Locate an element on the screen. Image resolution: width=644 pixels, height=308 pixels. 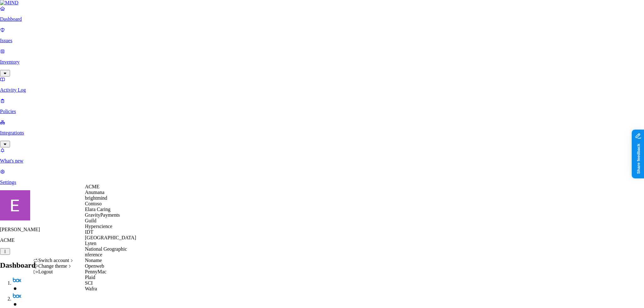
span: Hyperscience is located at coordinates (98, 226).